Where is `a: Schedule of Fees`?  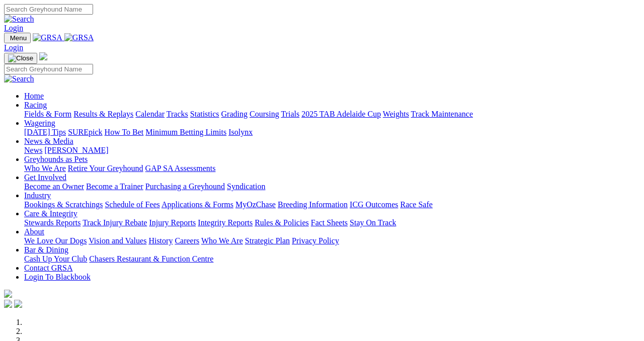 a: Schedule of Fees is located at coordinates (132, 204).